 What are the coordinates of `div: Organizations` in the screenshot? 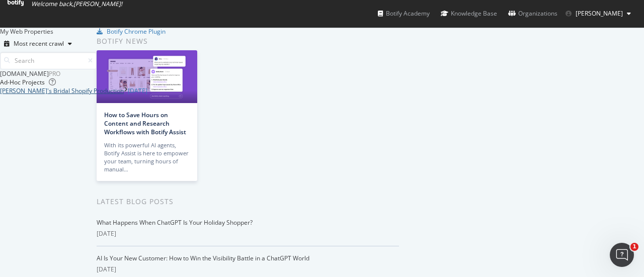 It's located at (533, 14).